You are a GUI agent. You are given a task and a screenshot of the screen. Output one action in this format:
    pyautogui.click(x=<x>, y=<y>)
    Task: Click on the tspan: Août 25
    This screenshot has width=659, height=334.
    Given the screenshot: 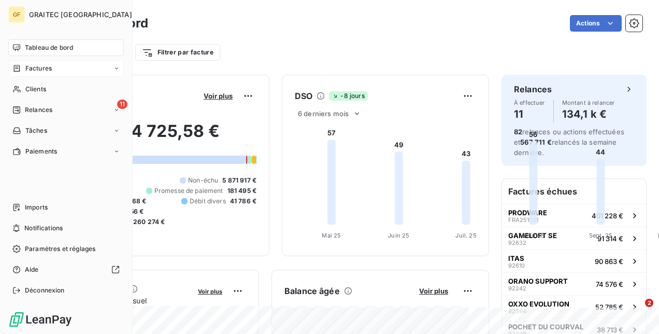 What is the action you would take?
    pyautogui.click(x=533, y=235)
    